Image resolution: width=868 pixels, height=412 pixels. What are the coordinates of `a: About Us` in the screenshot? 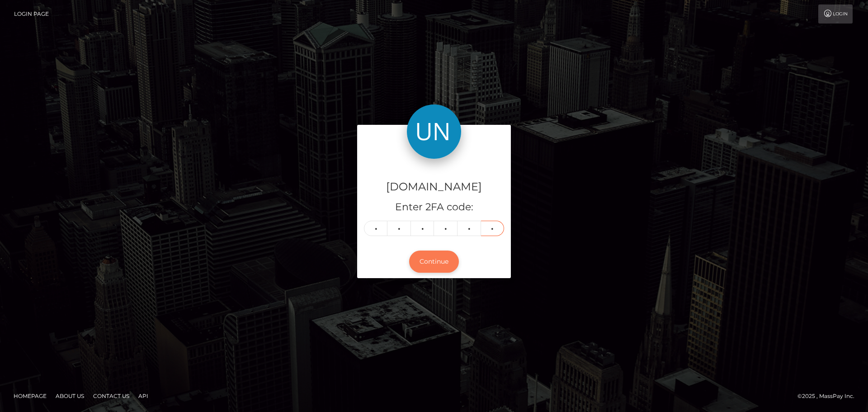 It's located at (70, 396).